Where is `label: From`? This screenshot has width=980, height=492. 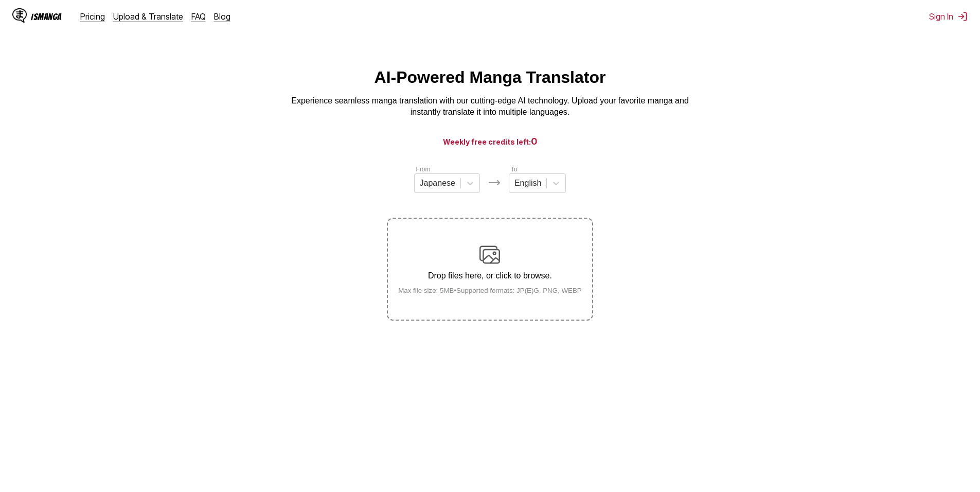 label: From is located at coordinates (424, 170).